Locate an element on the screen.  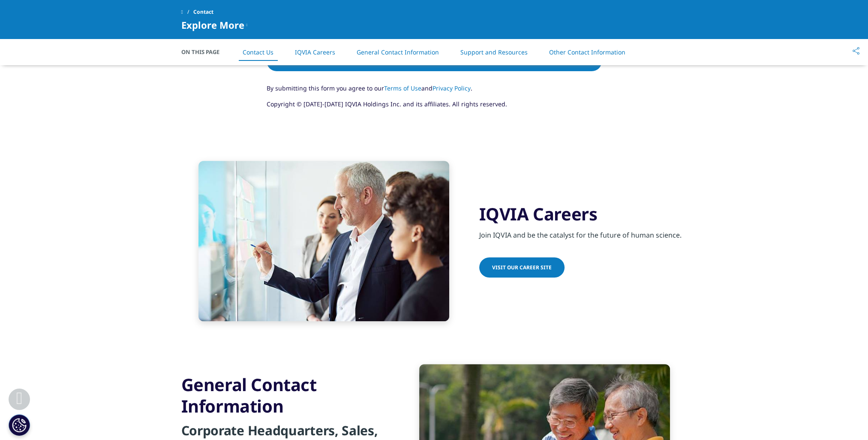
a: Other Contact Information is located at coordinates (587, 52).